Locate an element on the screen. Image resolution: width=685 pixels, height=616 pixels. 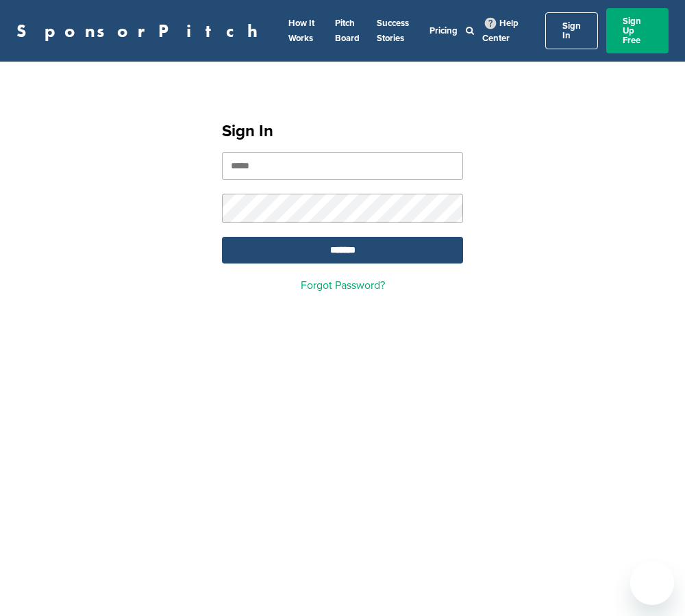
a: Pitch Board is located at coordinates (347, 30).